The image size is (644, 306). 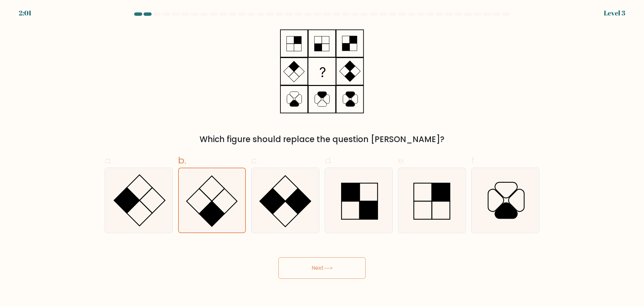 I want to click on span: c., so click(x=255, y=160).